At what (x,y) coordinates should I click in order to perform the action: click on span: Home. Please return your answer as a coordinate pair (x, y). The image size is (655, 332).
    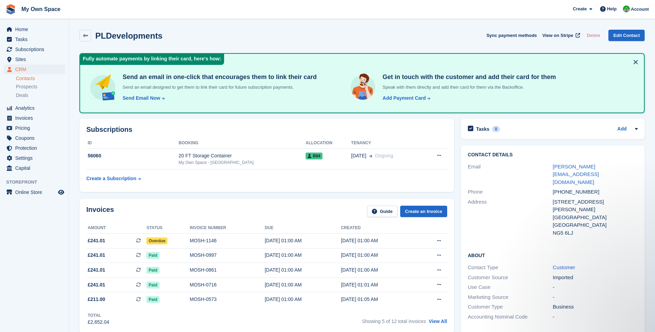
    Looking at the image, I should click on (36, 29).